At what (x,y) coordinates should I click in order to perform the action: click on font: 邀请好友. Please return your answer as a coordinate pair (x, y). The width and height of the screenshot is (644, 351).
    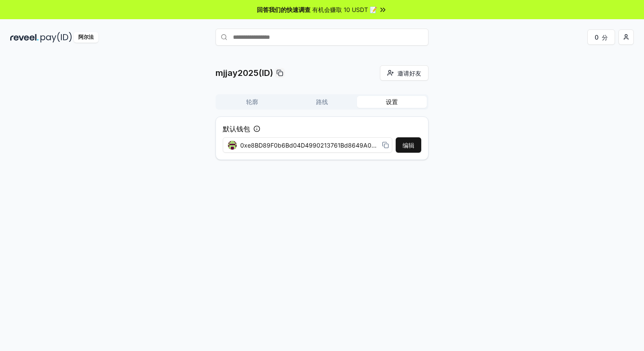
    Looking at the image, I should click on (409, 73).